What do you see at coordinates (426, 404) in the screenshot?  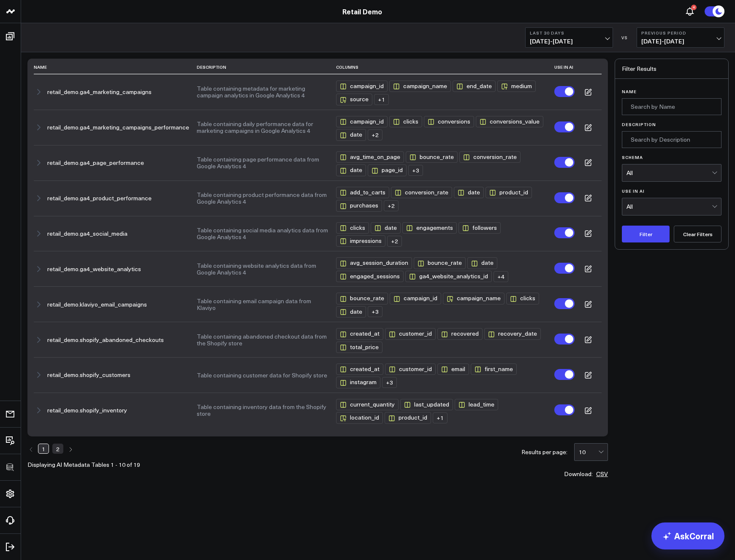 I see `div: last_updated` at bounding box center [426, 404].